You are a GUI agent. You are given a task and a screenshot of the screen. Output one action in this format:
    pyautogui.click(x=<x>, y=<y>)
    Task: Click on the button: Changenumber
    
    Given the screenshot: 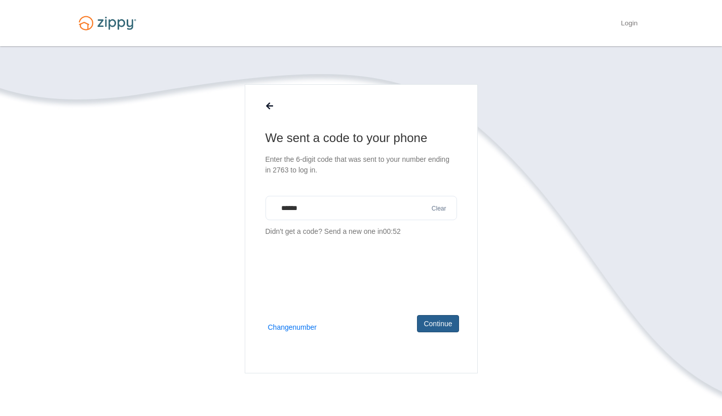 What is the action you would take?
    pyautogui.click(x=292, y=327)
    